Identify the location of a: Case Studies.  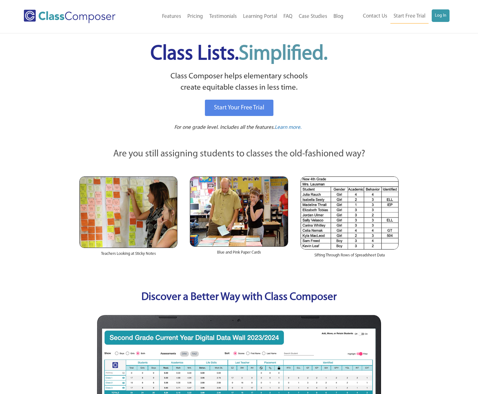
(313, 17).